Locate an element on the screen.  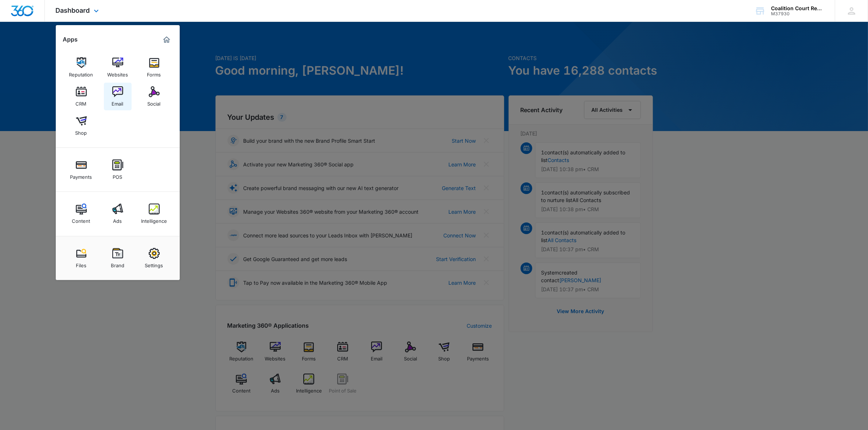
a: Websites is located at coordinates (118, 67).